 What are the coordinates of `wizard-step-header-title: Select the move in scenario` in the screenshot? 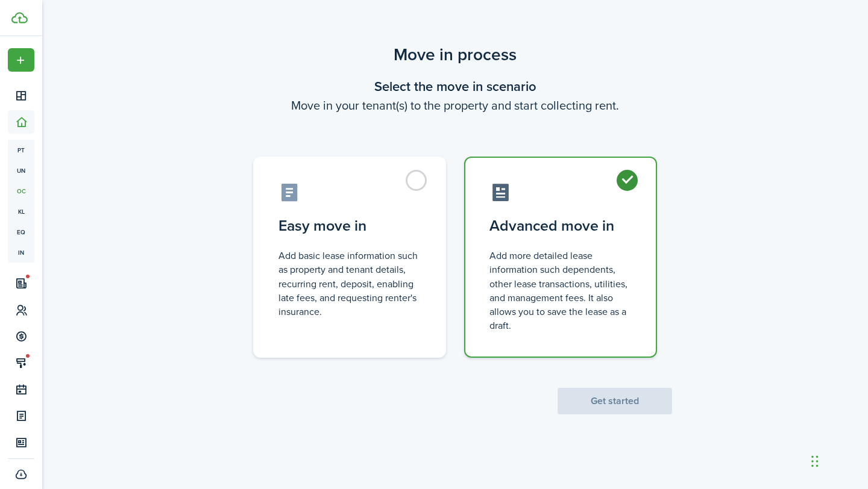 It's located at (455, 86).